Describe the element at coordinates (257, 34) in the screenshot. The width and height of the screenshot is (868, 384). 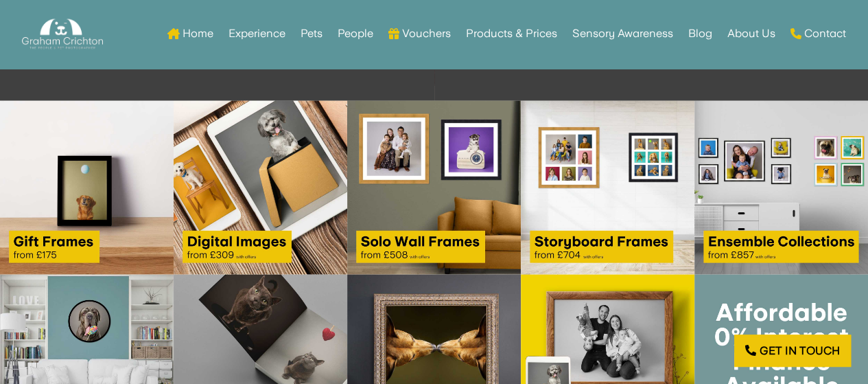
I see `a: Experience` at that location.